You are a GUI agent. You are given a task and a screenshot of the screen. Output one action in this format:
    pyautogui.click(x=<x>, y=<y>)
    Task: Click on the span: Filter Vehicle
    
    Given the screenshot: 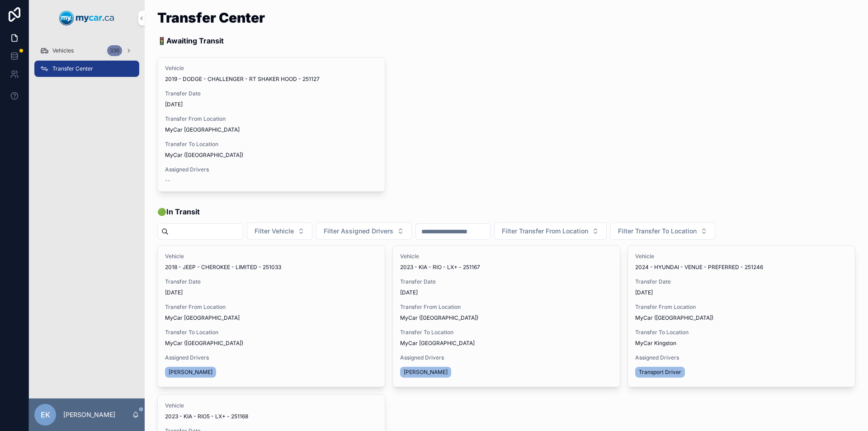 What is the action you would take?
    pyautogui.click(x=274, y=231)
    